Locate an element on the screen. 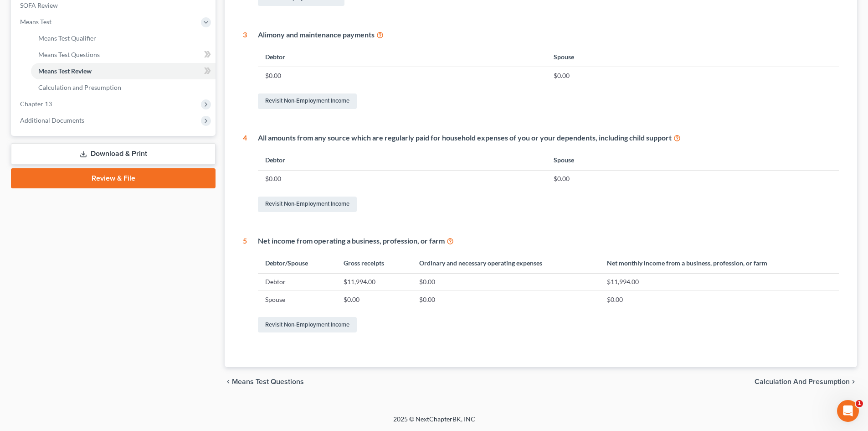 The height and width of the screenshot is (431, 868). th: Ordinary and necessary operating expenses is located at coordinates (506, 263).